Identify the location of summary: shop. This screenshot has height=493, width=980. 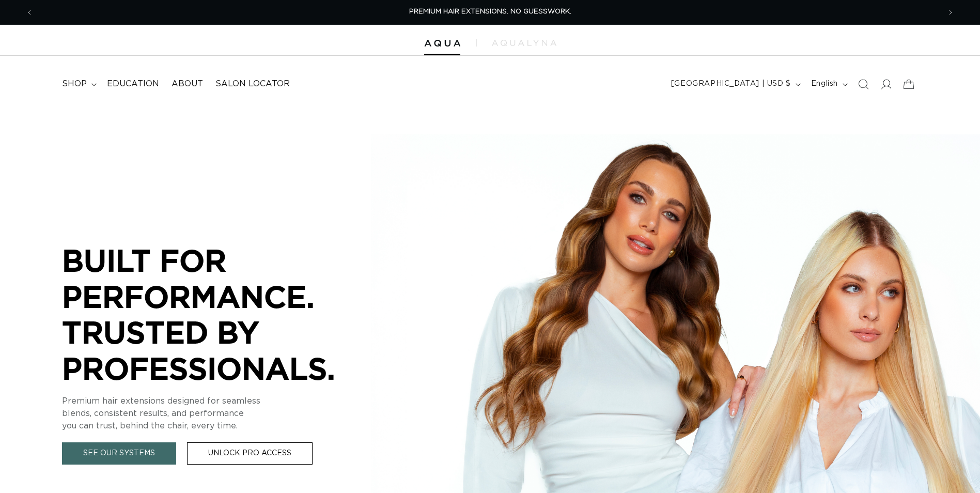
(78, 84).